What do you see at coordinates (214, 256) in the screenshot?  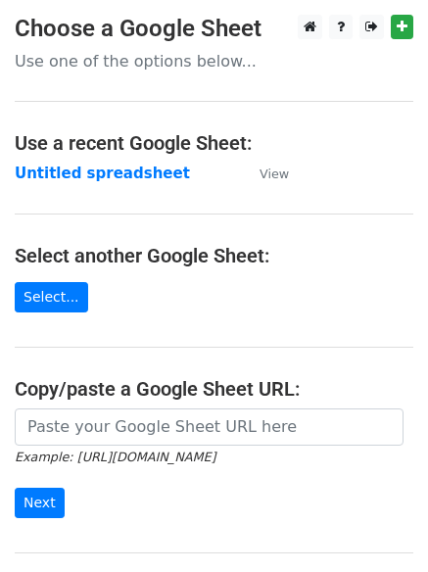 I see `h4: Select another Google Sheet:` at bounding box center [214, 256].